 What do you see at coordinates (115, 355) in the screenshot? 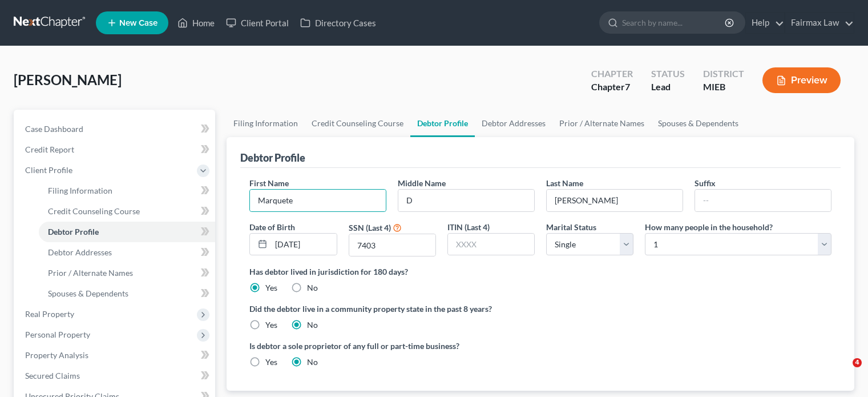
I see `a: Property Analysis` at bounding box center [115, 355].